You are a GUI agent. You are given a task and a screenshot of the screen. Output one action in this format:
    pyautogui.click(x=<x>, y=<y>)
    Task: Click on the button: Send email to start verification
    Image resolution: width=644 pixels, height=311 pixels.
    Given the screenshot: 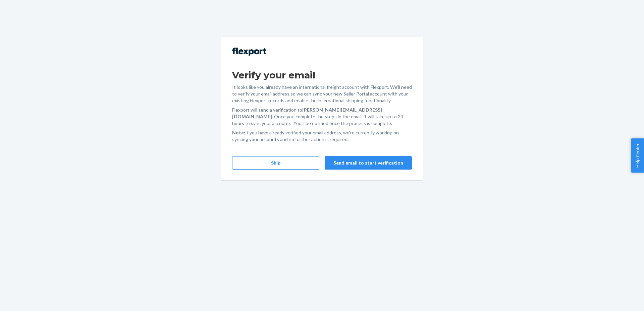 What is the action you would take?
    pyautogui.click(x=368, y=163)
    